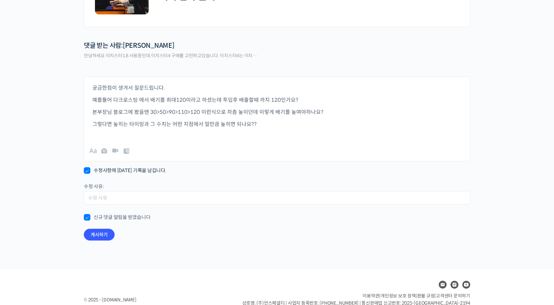 This screenshot has height=305, width=554. Describe the element at coordinates (277, 100) in the screenshot. I see `p: 예를들어 다크로스팅 에서 배기를 최대120이라고 하셨는데 투입후 배출할때 까지 120인가요?` at that location.